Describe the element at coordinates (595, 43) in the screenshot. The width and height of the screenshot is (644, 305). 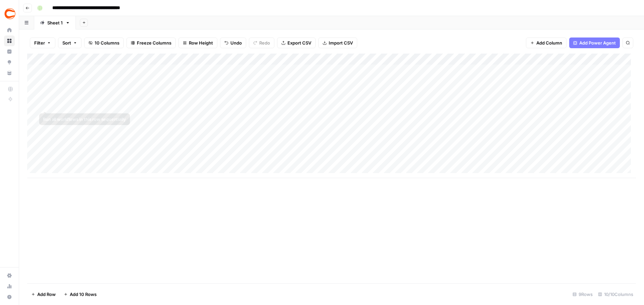
I see `button: Add Power Agent` at that location.